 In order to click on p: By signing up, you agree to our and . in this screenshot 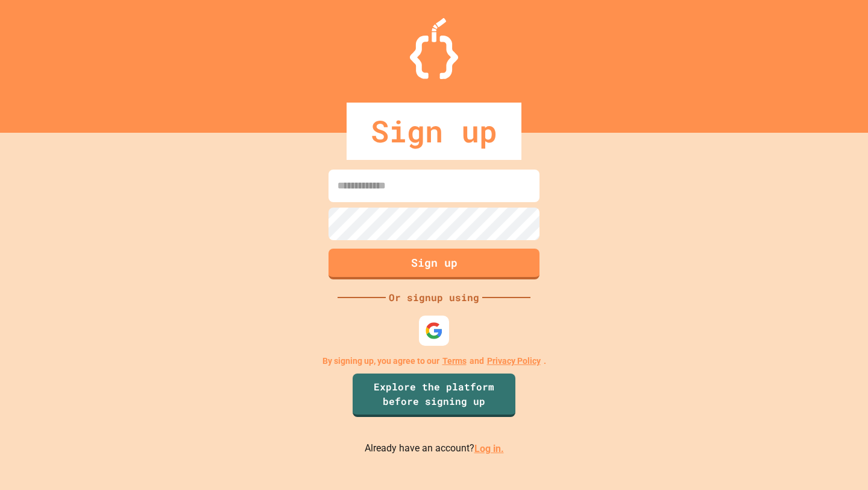, I will do `click(434, 361)`.